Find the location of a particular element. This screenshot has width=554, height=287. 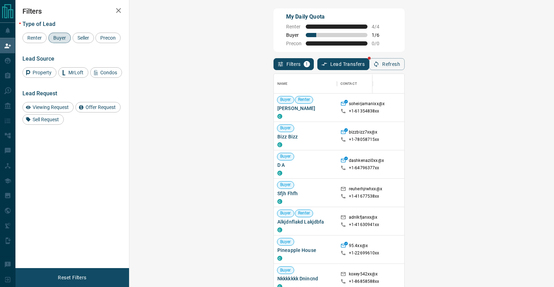

span: Offer Request is located at coordinates (101, 107).